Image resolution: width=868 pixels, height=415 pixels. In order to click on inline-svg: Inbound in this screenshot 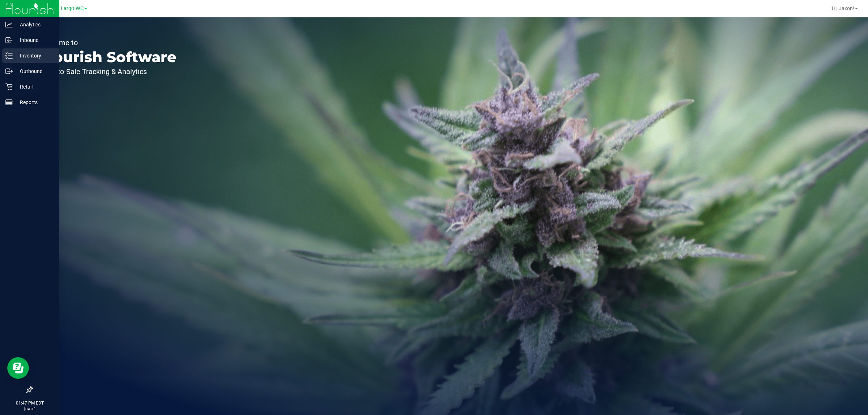, I will do `click(9, 40)`.